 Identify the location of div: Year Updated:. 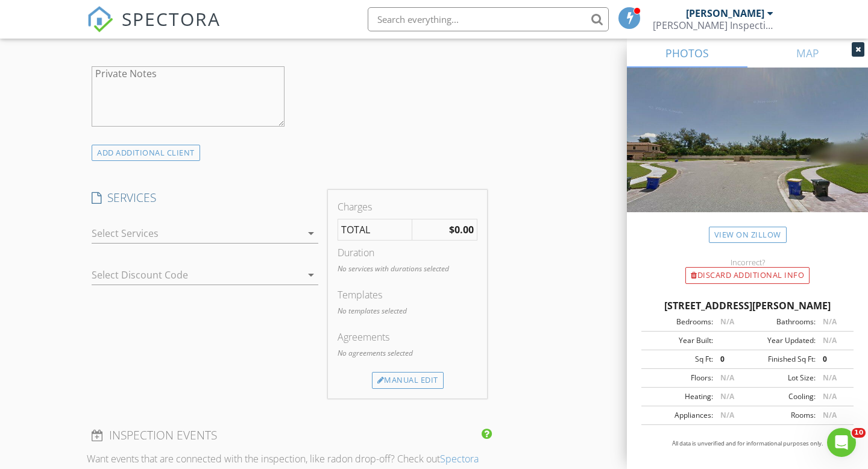
(781, 340).